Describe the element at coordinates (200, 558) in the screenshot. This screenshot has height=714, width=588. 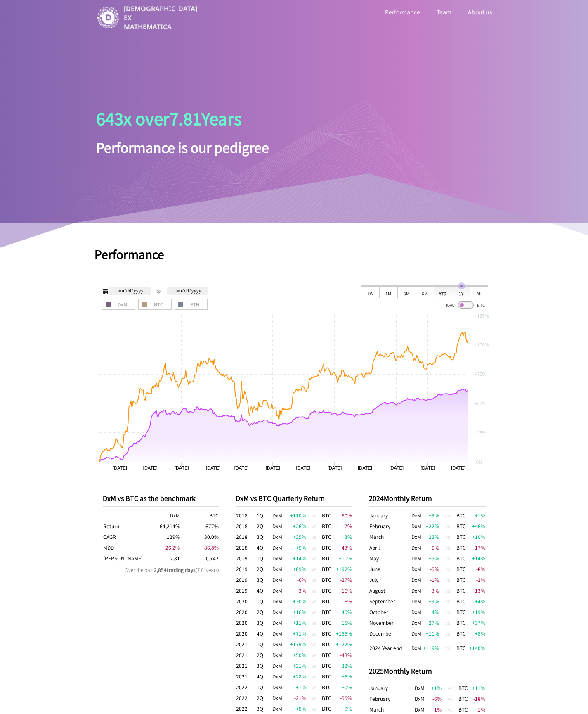
I see `td: 0.742` at that location.